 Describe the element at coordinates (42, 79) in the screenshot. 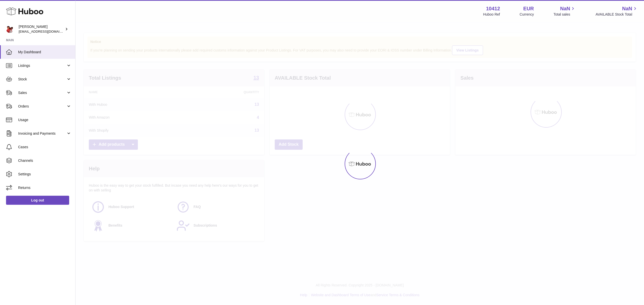

I see `span: Stock` at that location.